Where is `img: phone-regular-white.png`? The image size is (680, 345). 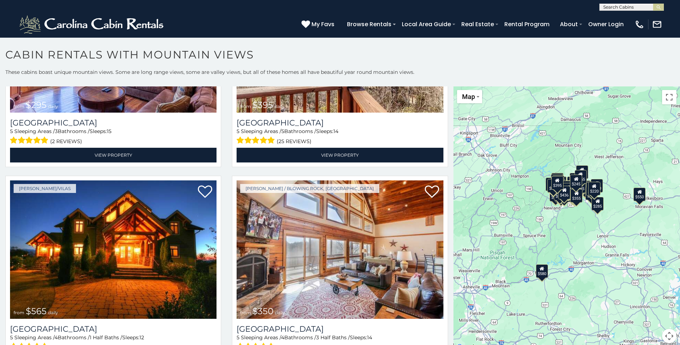
img: phone-regular-white.png is located at coordinates (639, 24).